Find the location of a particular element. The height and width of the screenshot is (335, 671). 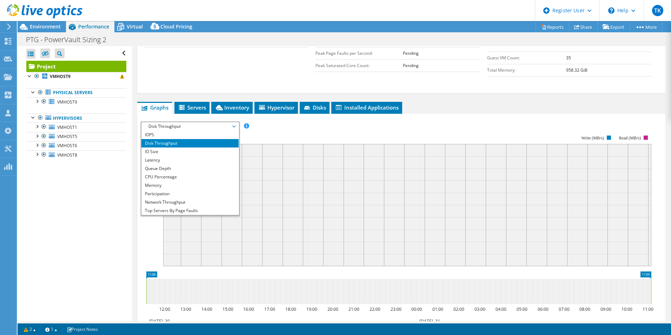

text: 04:00 is located at coordinates (500, 309).